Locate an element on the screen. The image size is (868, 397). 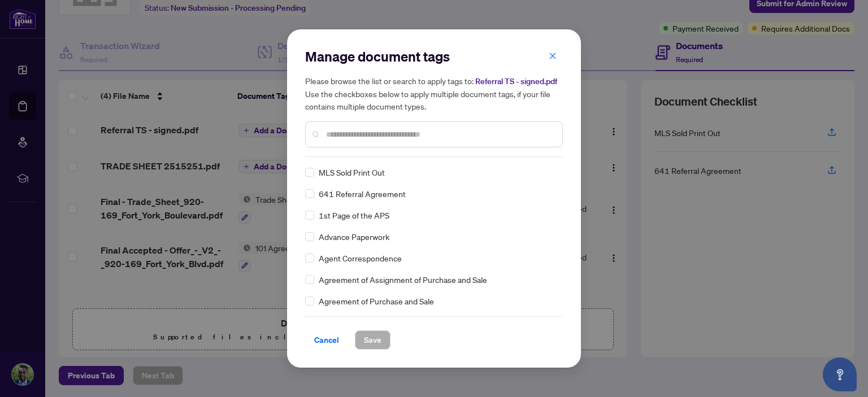
button: Save is located at coordinates (373, 340).